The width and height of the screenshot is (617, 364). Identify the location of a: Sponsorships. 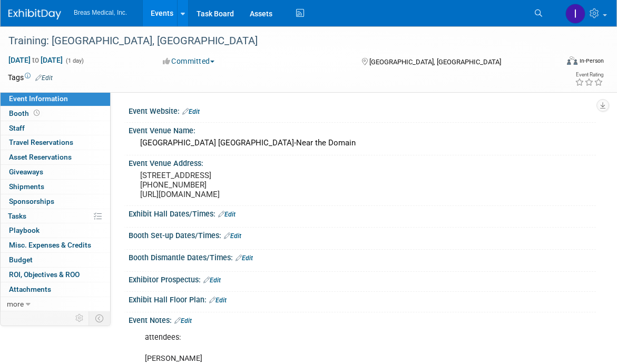
(55, 201).